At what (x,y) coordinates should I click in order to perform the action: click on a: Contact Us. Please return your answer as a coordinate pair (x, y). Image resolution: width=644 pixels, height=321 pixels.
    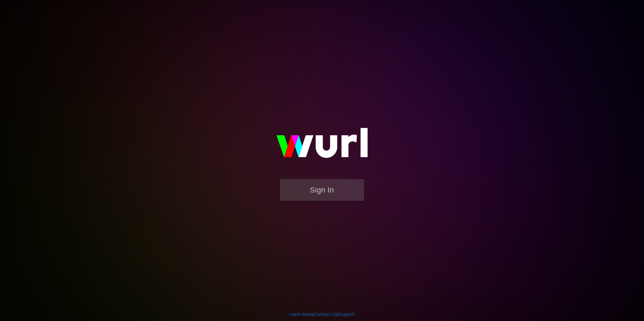
    Looking at the image, I should click on (325, 315).